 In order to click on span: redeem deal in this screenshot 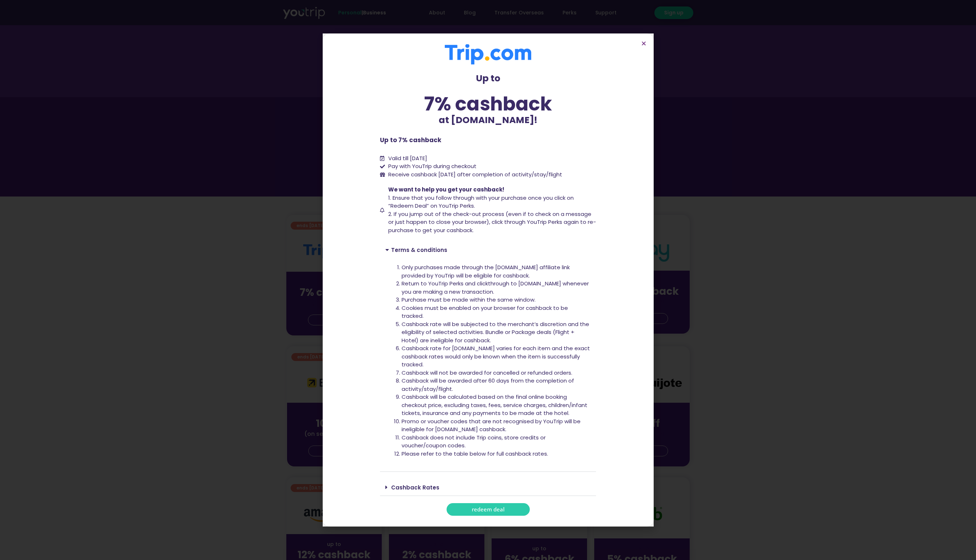, I will do `click(488, 509)`.